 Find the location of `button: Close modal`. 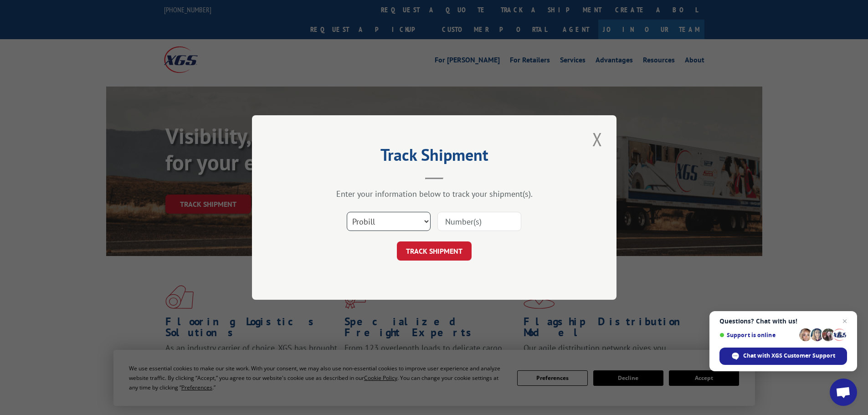

button: Close modal is located at coordinates (598, 139).